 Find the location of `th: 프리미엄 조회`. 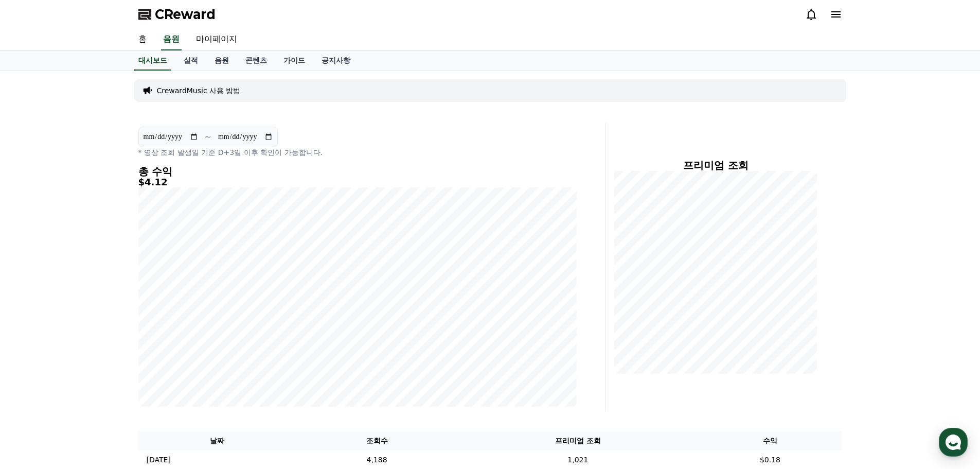

th: 프리미엄 조회 is located at coordinates (578, 441).